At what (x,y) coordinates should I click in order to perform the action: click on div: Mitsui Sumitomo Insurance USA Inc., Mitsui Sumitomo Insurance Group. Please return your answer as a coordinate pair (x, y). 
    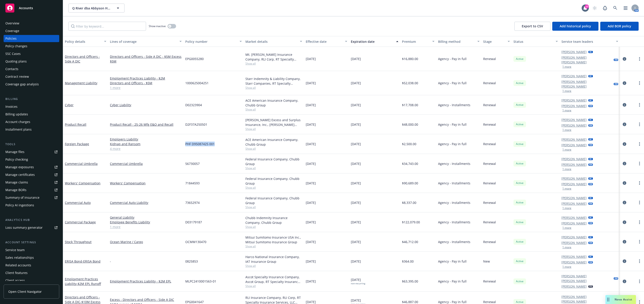
    Looking at the image, I should click on (273, 240).